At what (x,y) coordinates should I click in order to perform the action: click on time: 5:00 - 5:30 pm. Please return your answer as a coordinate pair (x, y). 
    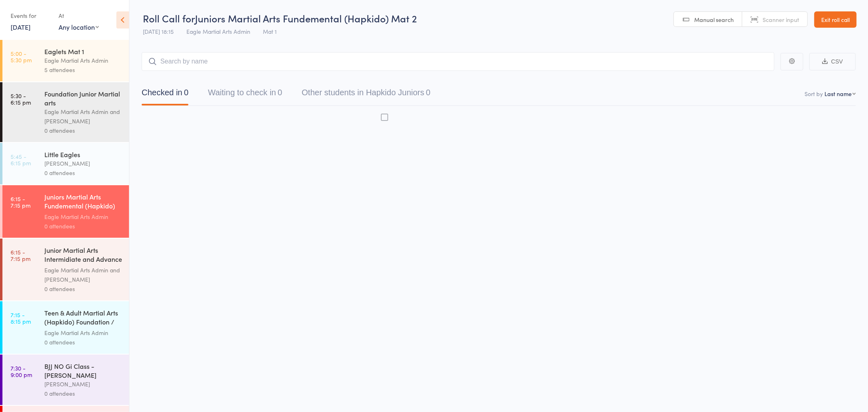
    Looking at the image, I should click on (21, 56).